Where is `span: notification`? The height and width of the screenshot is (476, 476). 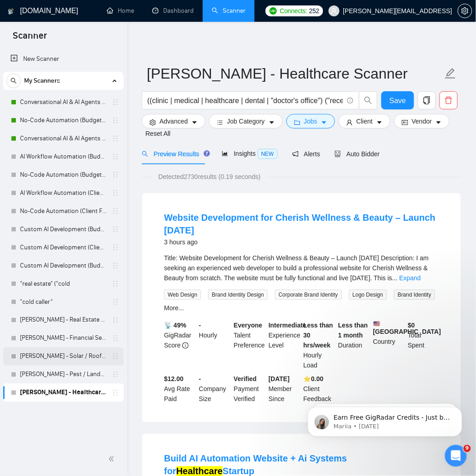 span: notification is located at coordinates (295, 154).